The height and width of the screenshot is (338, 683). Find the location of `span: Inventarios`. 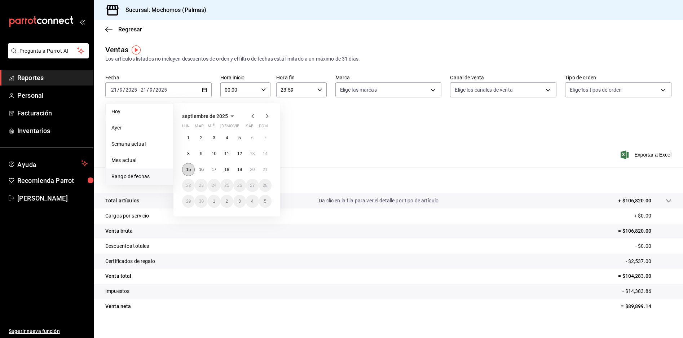

span: Inventarios is located at coordinates (52, 131).